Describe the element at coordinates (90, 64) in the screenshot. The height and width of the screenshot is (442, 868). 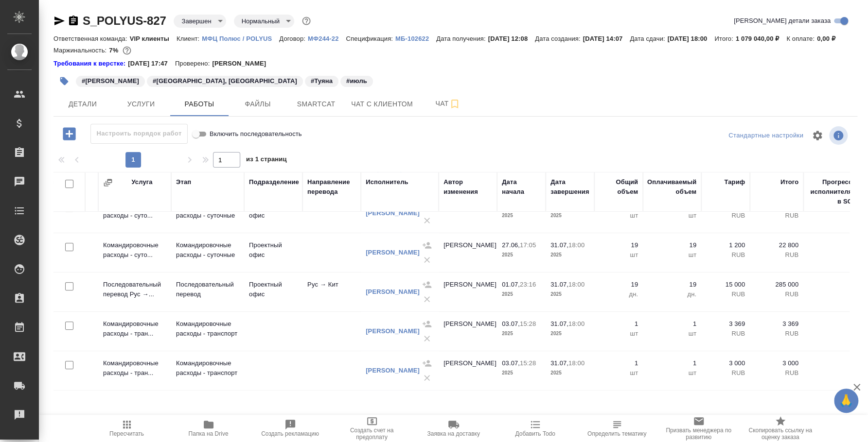
I see `div: Нажми, чтобы открыть папку с инструкцией` at that location.